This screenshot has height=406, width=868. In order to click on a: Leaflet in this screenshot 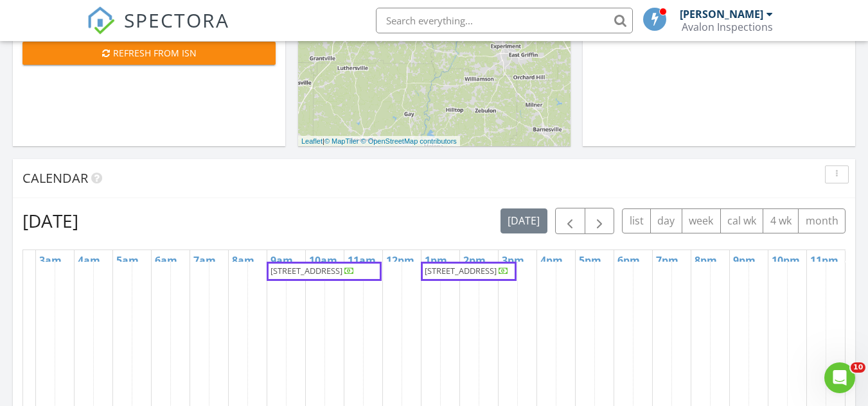, I will do `click(311, 141)`.